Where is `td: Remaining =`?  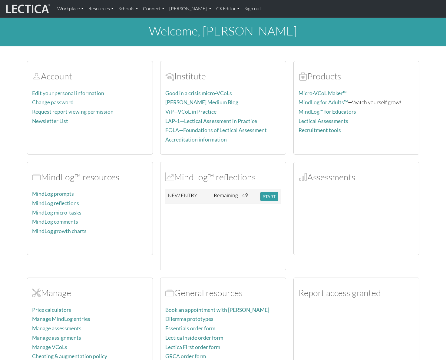
td: Remaining = is located at coordinates (235, 196).